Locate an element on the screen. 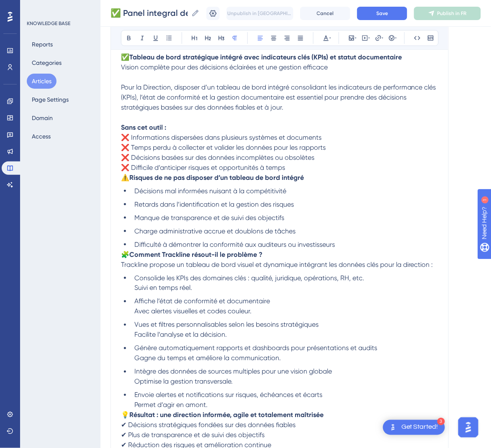 This screenshot has width=491, height=448. div: 3 is located at coordinates (441, 421).